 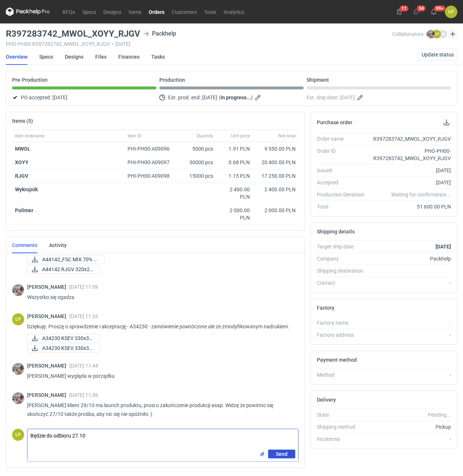 I want to click on strong: RJGV, so click(x=22, y=176).